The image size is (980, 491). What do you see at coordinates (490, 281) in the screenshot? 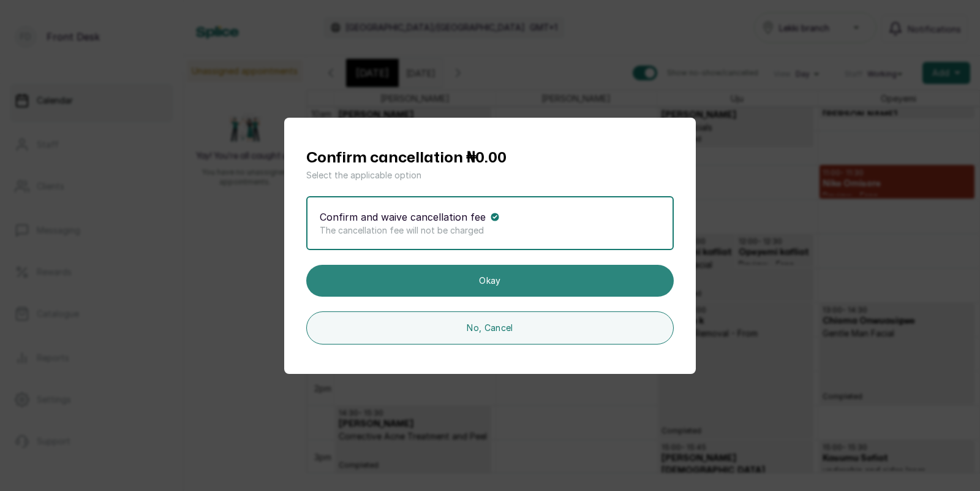
I see `button: Okay` at bounding box center [490, 281].